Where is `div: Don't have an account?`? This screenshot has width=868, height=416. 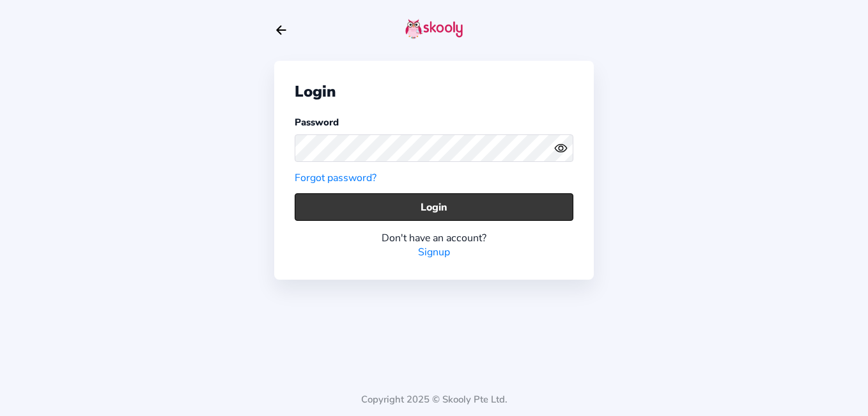 div: Don't have an account? is located at coordinates (434, 238).